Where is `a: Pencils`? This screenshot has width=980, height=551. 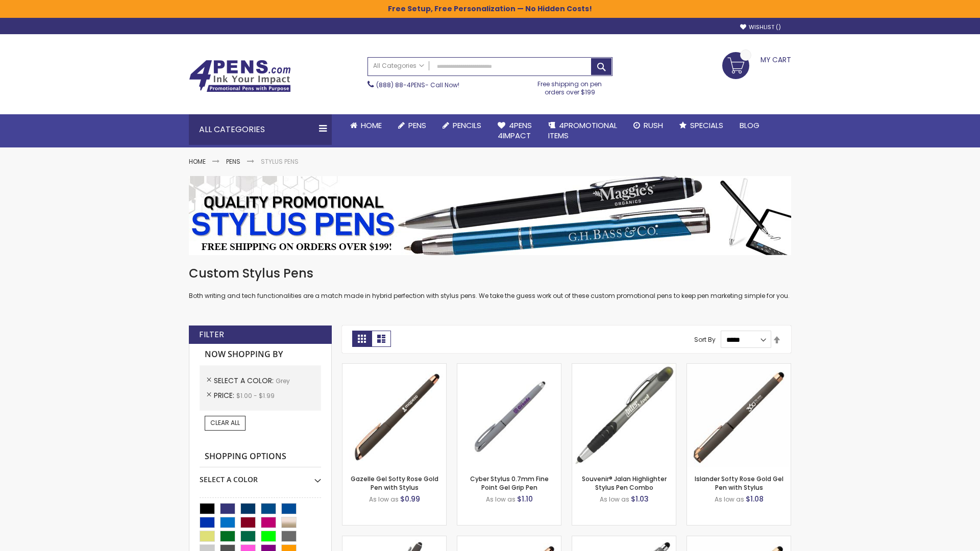
a: Pencils is located at coordinates (462, 126).